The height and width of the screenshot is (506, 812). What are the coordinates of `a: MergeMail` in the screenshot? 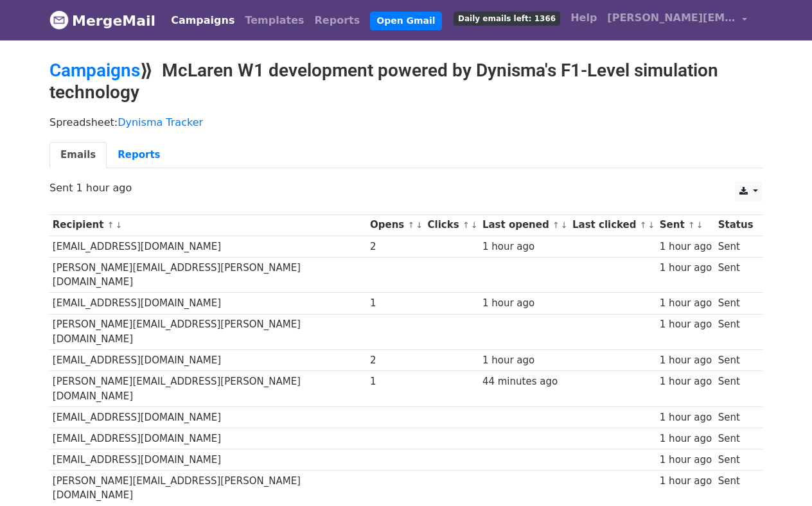 It's located at (102, 21).